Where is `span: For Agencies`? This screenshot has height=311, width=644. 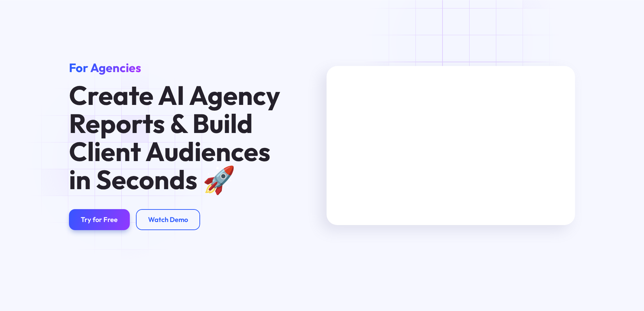
span: For Agencies is located at coordinates (105, 68).